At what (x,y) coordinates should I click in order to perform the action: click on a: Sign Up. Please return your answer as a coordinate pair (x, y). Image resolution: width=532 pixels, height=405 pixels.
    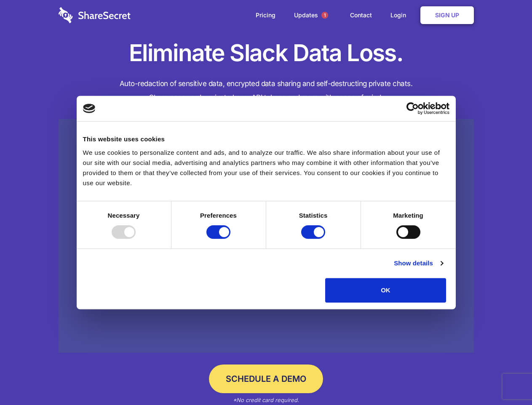
    Looking at the image, I should click on (447, 15).